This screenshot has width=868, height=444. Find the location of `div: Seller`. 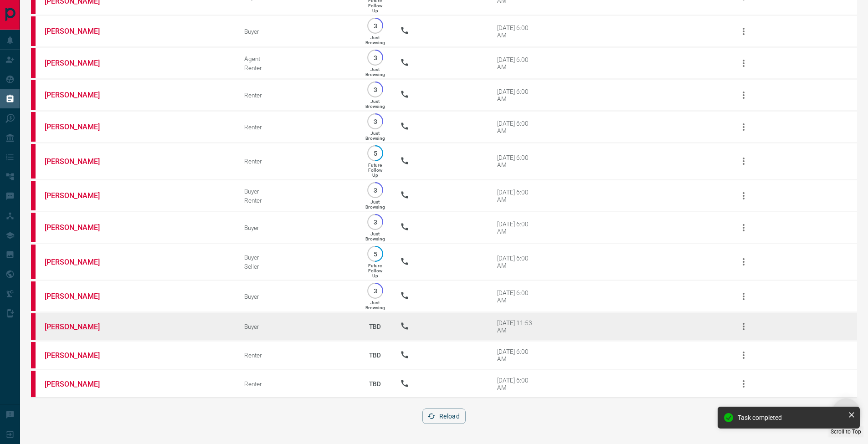

div: Seller is located at coordinates (297, 267).